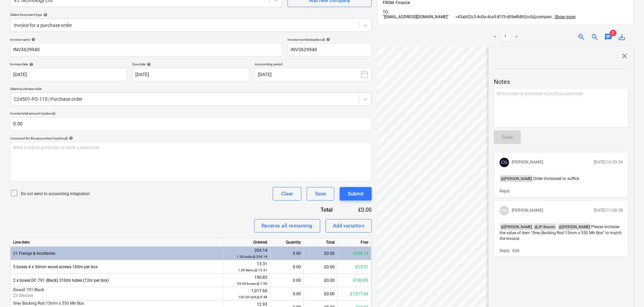  I want to click on div: Submit, so click(356, 194).